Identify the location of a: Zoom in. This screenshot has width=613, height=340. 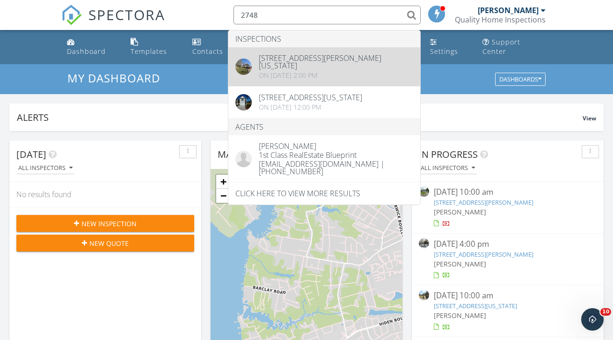
(223, 181).